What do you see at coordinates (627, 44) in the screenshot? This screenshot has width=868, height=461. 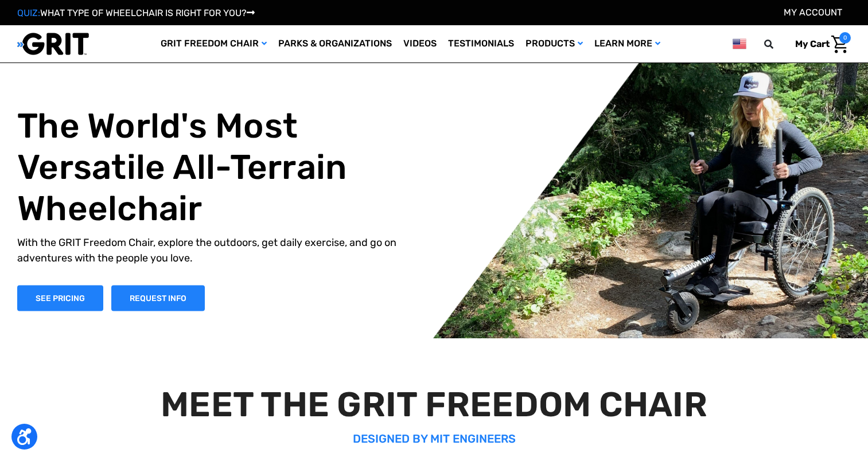 I see `a: Learn More` at bounding box center [627, 44].